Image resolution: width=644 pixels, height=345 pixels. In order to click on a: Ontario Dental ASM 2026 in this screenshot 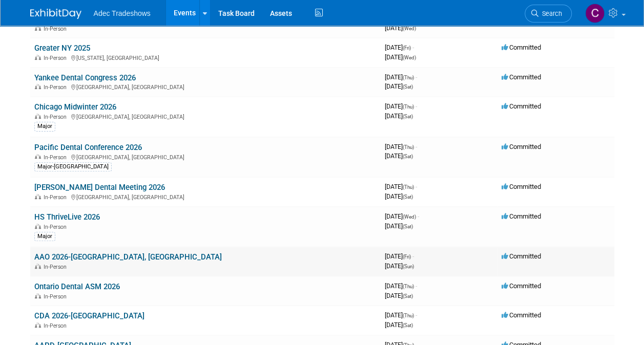, I will do `click(77, 287)`.